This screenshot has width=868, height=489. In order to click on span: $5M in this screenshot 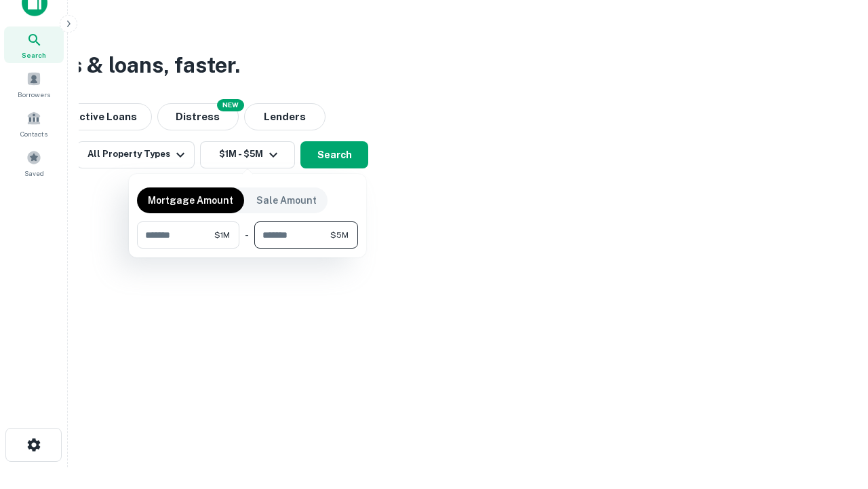, I will do `click(339, 235)`.